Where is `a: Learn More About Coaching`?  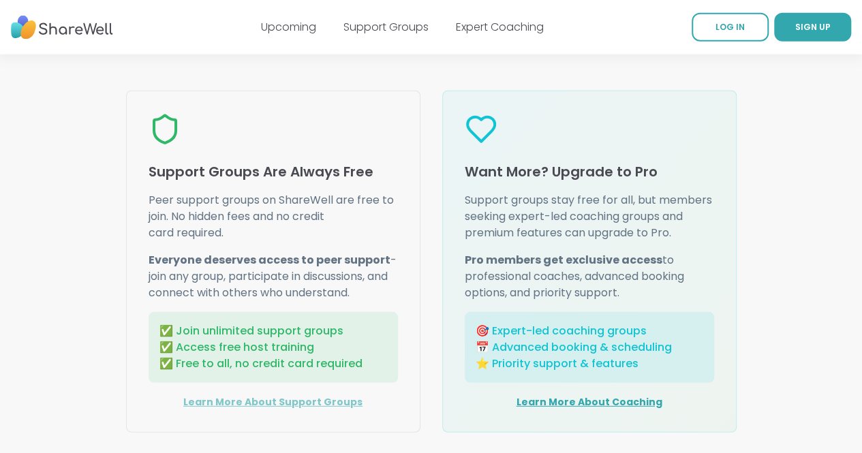 a: Learn More About Coaching is located at coordinates (590, 402).